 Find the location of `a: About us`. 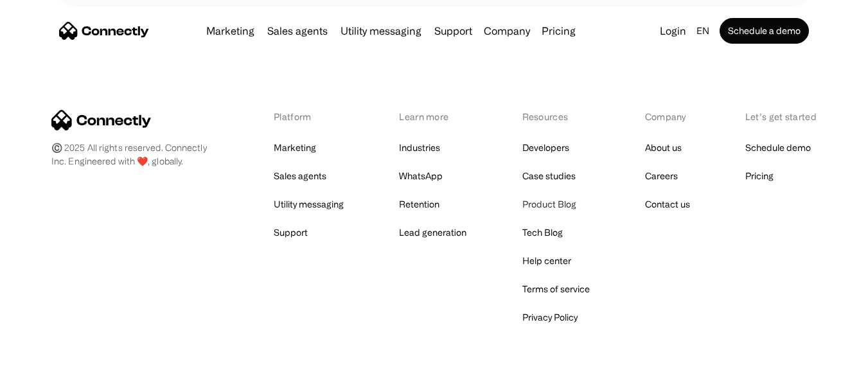

a: About us is located at coordinates (663, 148).